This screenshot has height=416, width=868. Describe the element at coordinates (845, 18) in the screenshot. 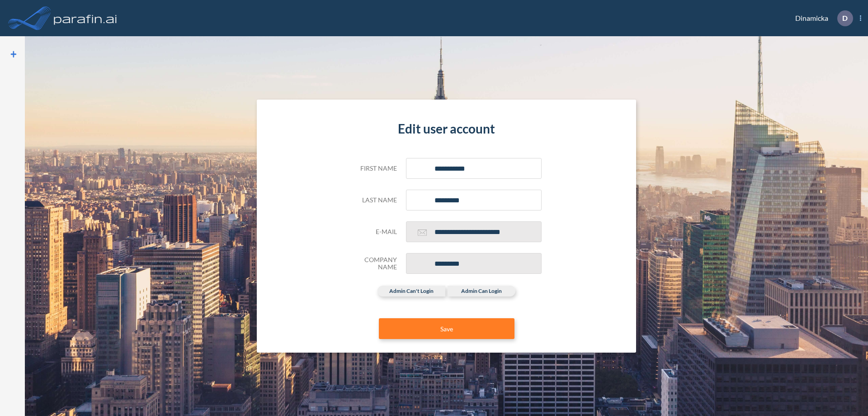

I see `p: D` at that location.